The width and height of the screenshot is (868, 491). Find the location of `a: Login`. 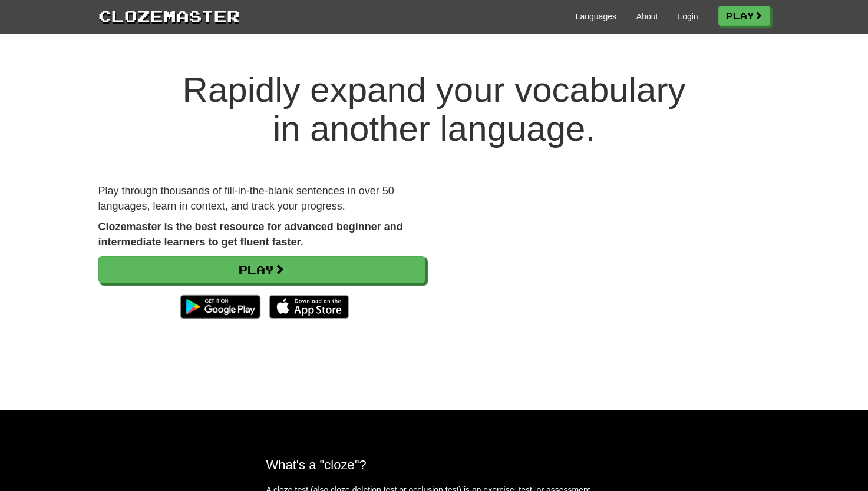

a: Login is located at coordinates (688, 17).